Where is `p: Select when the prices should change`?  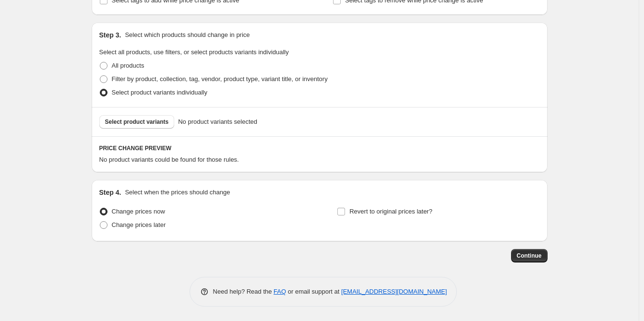
p: Select when the prices should change is located at coordinates (178, 193).